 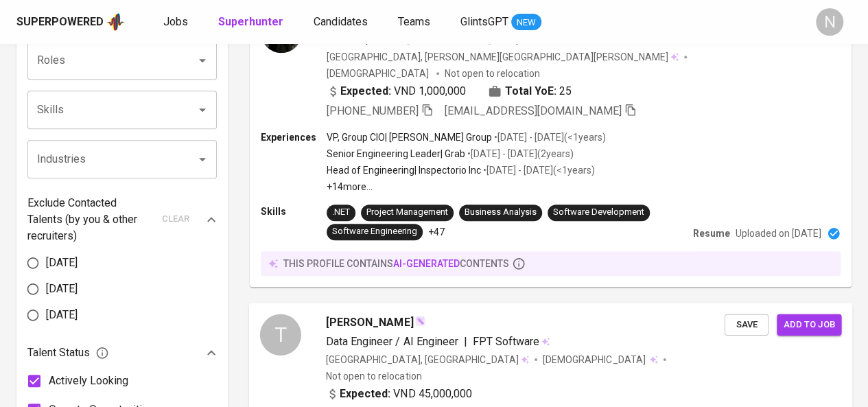 What do you see at coordinates (68, 352) in the screenshot?
I see `span: Talent Status` at bounding box center [68, 352].